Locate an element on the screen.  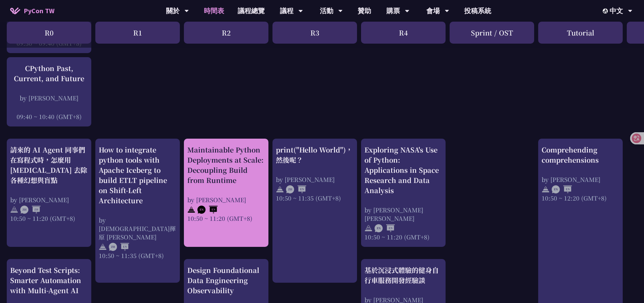
img: ZHZH.38617ef.svg is located at coordinates (30, 210).